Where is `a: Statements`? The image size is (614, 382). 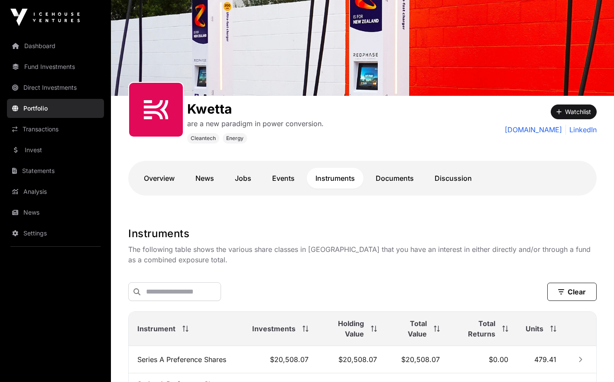
a: Statements is located at coordinates (55, 171).